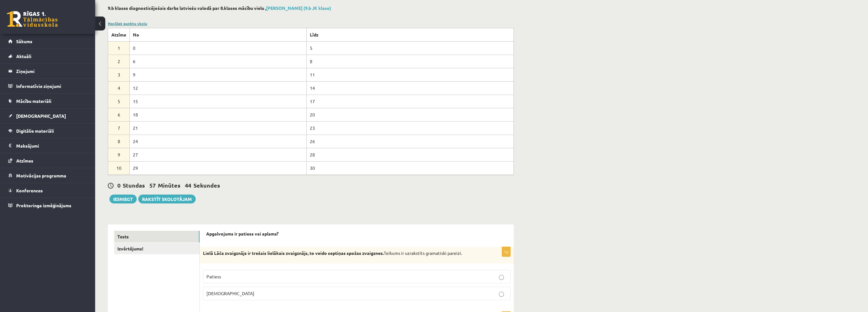  What do you see at coordinates (311, 8) in the screenshot?
I see `h2: 9.b klases diagnosticējošais darbs latviešu valodā par 8.klases mācību vielu ,` at bounding box center [311, 8].